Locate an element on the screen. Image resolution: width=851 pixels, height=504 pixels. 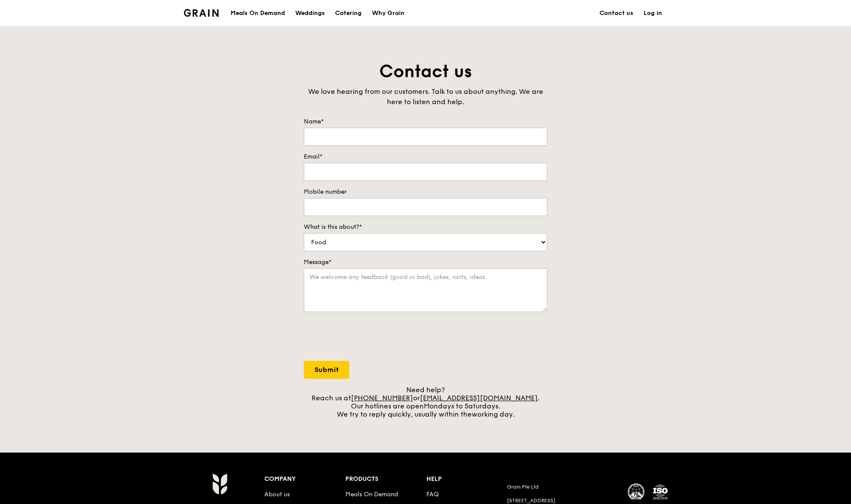
label: Email* is located at coordinates (425, 157).